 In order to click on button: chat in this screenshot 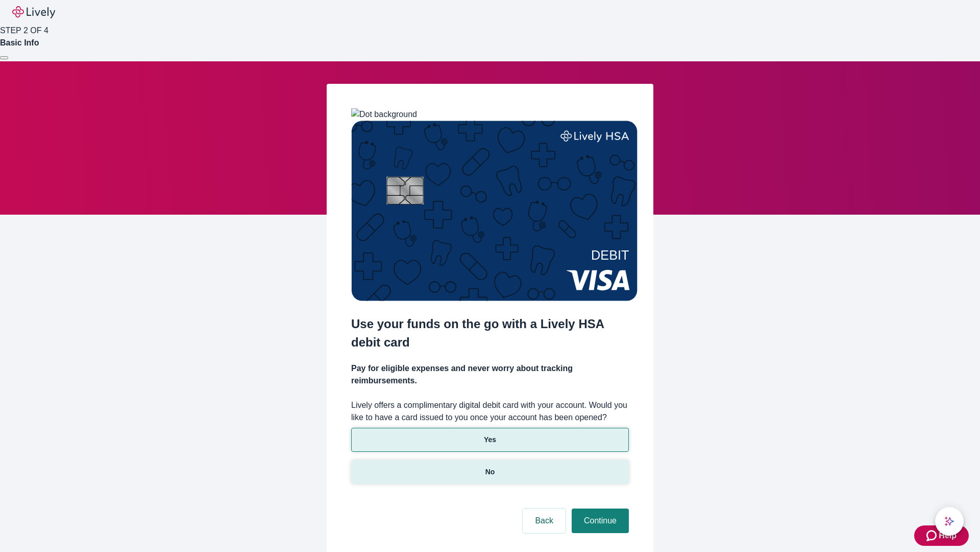, I will do `click(950, 521)`.